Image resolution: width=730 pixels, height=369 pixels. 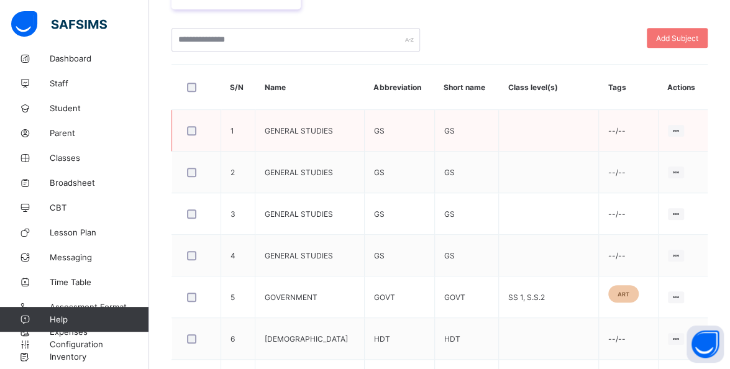 What do you see at coordinates (99, 257) in the screenshot?
I see `span: Messaging` at bounding box center [99, 257].